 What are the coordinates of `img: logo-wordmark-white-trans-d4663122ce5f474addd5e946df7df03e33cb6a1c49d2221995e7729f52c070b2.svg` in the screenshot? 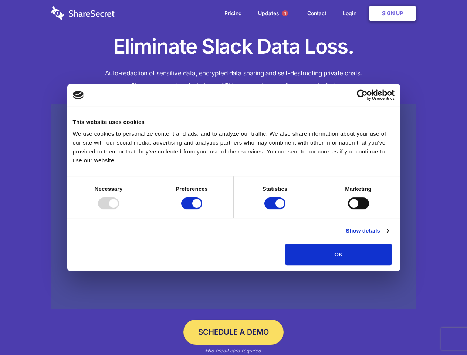 It's located at (83, 13).